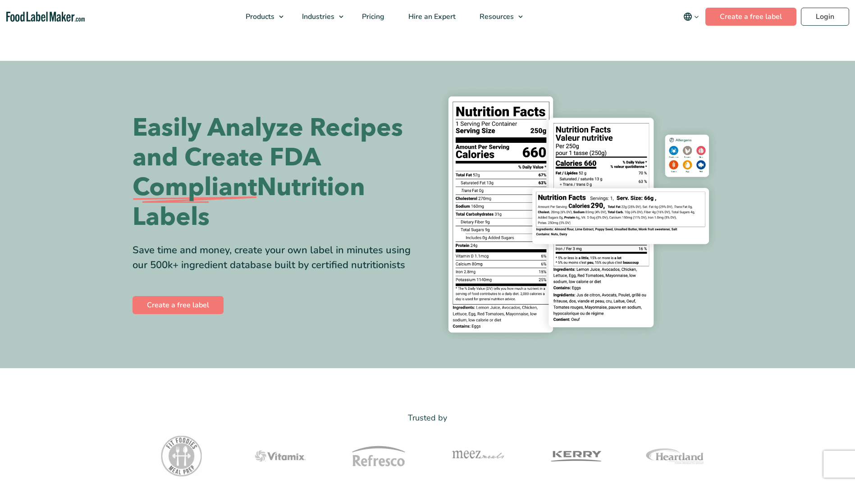 Image resolution: width=855 pixels, height=484 pixels. I want to click on span: Resources, so click(496, 17).